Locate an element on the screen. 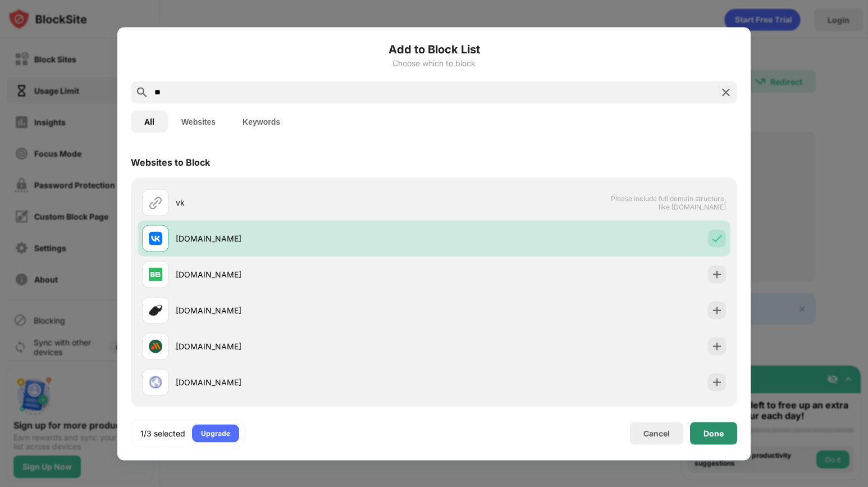  button: All is located at coordinates (149, 121).